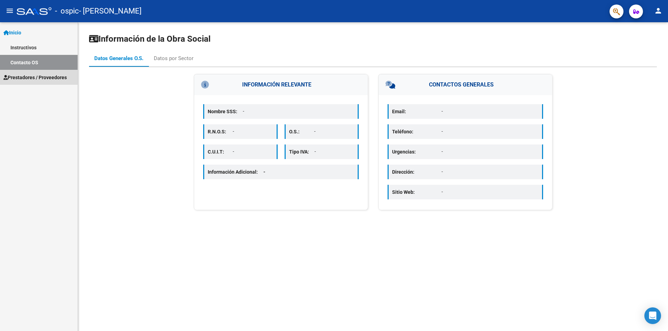 The height and width of the screenshot is (331, 668). Describe the element at coordinates (417, 152) in the screenshot. I see `p: Urgencias:` at that location.